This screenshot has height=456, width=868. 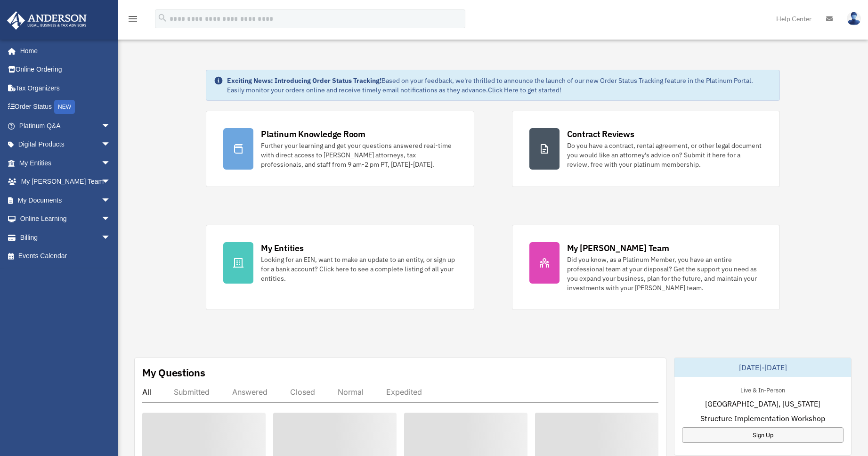 I want to click on div: All, so click(x=147, y=392).